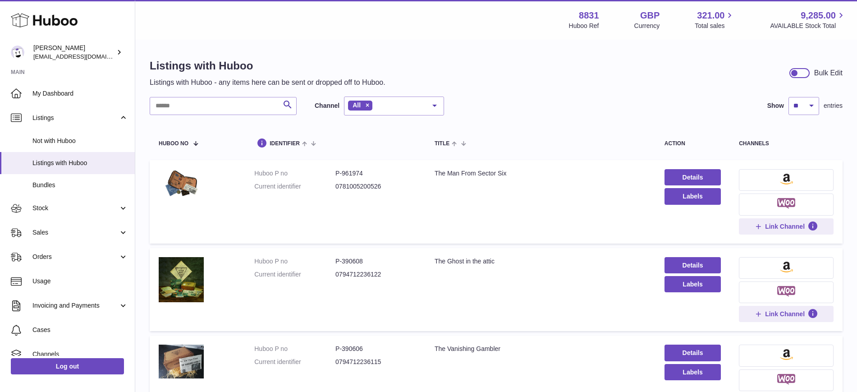 Image resolution: width=857 pixels, height=392 pixels. Describe the element at coordinates (540, 261) in the screenshot. I see `div: The Ghost in the attic` at that location.